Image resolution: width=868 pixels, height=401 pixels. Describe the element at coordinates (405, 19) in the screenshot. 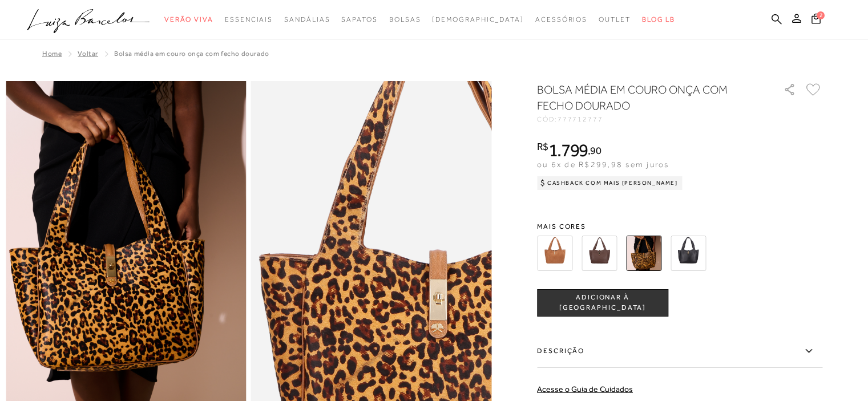

I see `span: Bolsas` at that location.